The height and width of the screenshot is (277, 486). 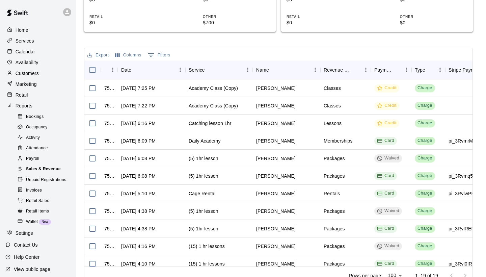 I want to click on a: Home, so click(x=38, y=30).